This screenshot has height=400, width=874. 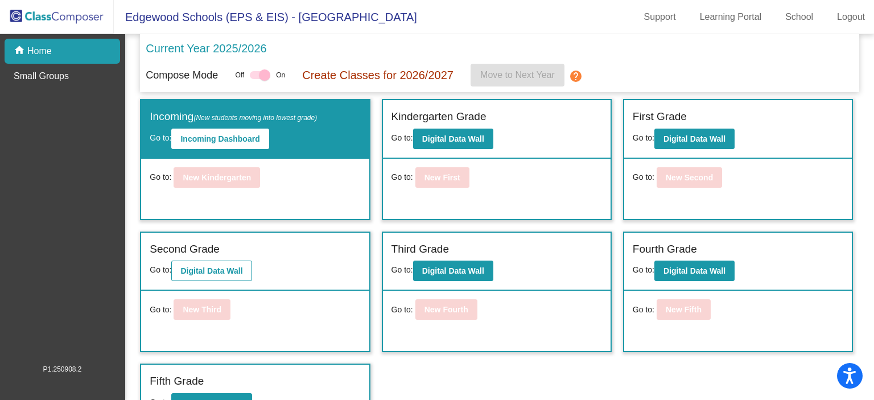 What do you see at coordinates (517, 75) in the screenshot?
I see `button: Move to Next Year` at bounding box center [517, 75].